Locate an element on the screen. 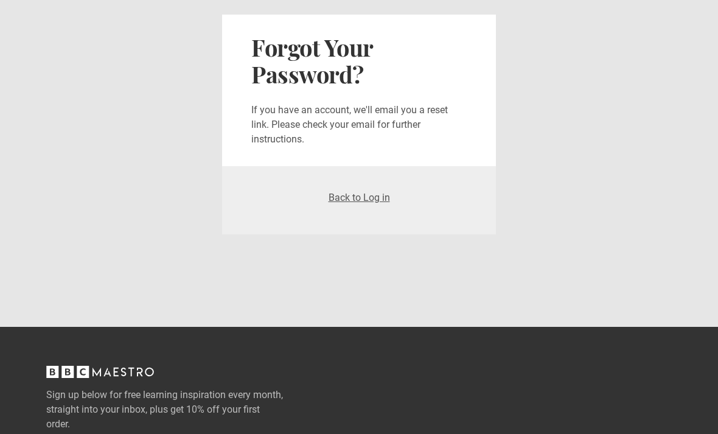 This screenshot has width=718, height=434. a: BBC Maestro, back to top is located at coordinates (100, 376).